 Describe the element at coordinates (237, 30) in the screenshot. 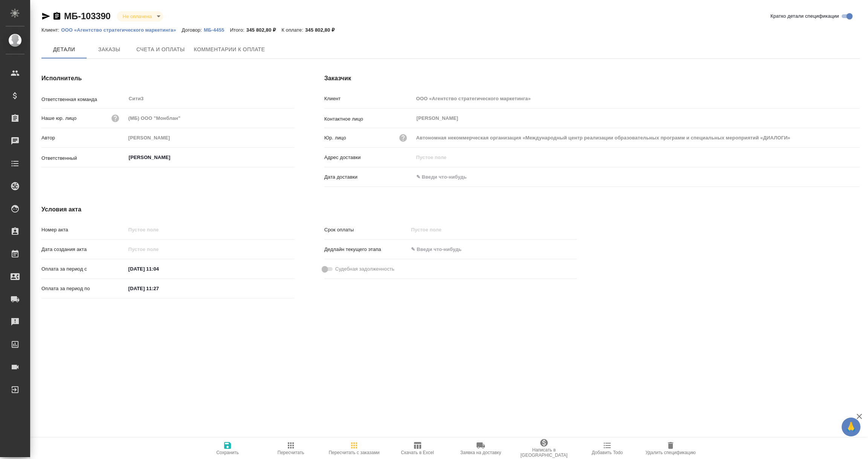

I see `p: Итого:` at that location.